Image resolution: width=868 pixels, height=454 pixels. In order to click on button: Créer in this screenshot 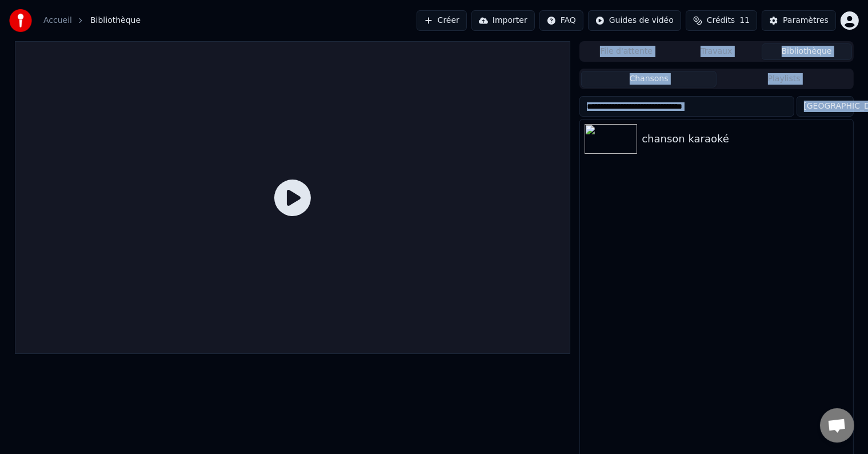, I will do `click(442, 20)`.